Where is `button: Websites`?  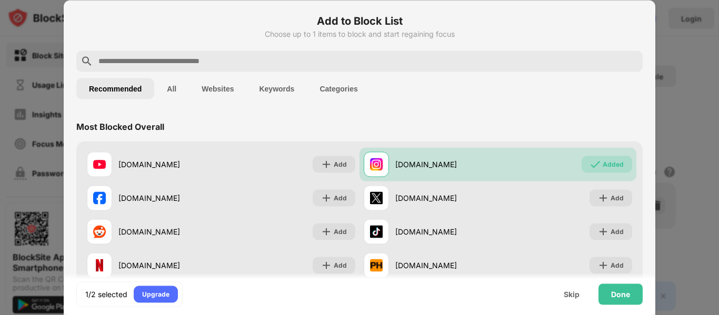
button: Websites is located at coordinates (217, 88).